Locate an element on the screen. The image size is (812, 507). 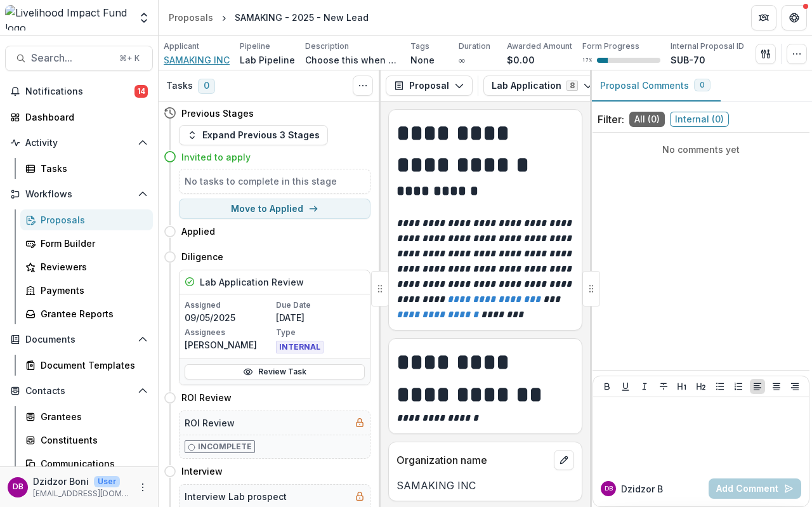
button: Ordered List is located at coordinates (739, 386).